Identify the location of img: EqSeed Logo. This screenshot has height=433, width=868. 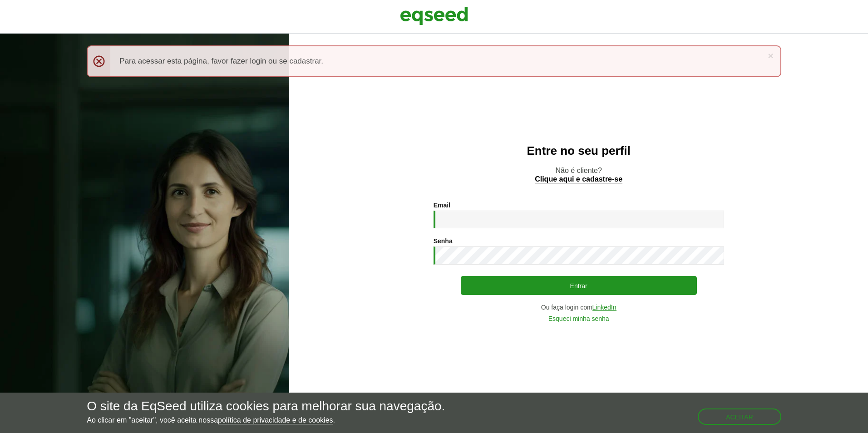
(434, 16).